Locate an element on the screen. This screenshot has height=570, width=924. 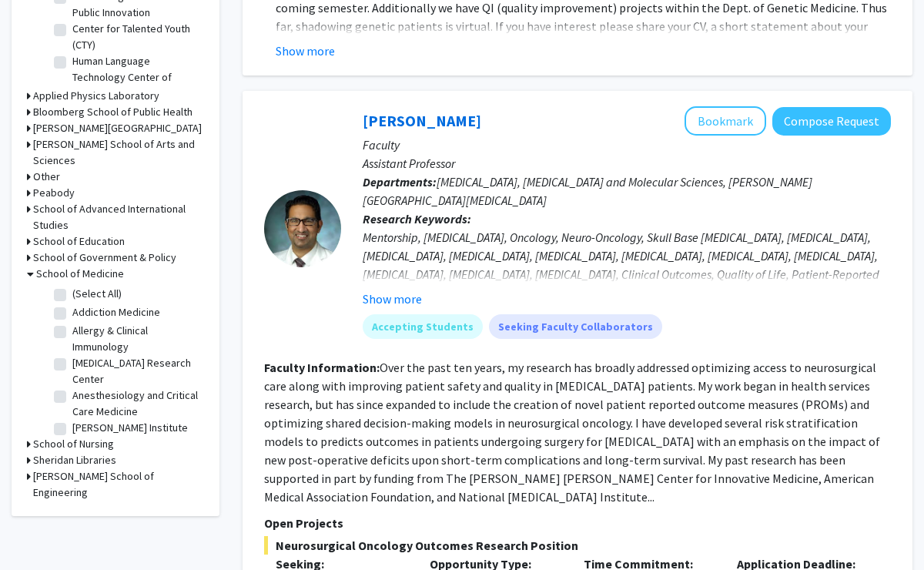
label: Addiction Medicine is located at coordinates (116, 312).